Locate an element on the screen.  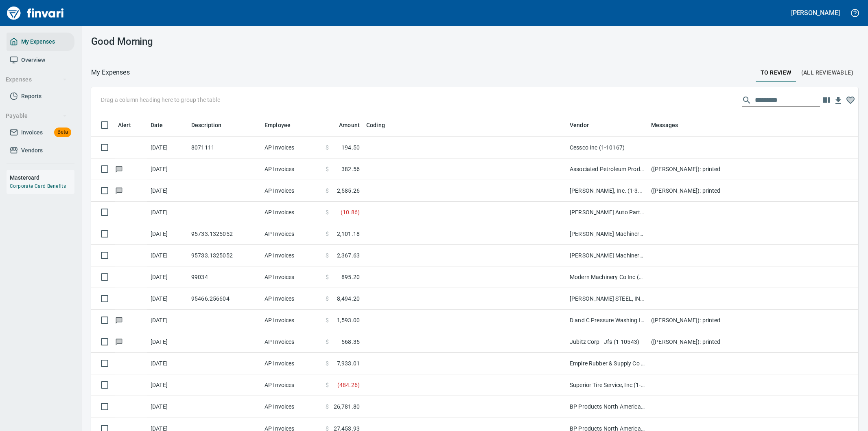
td: Cessco Inc (1-10167) is located at coordinates (607, 148).